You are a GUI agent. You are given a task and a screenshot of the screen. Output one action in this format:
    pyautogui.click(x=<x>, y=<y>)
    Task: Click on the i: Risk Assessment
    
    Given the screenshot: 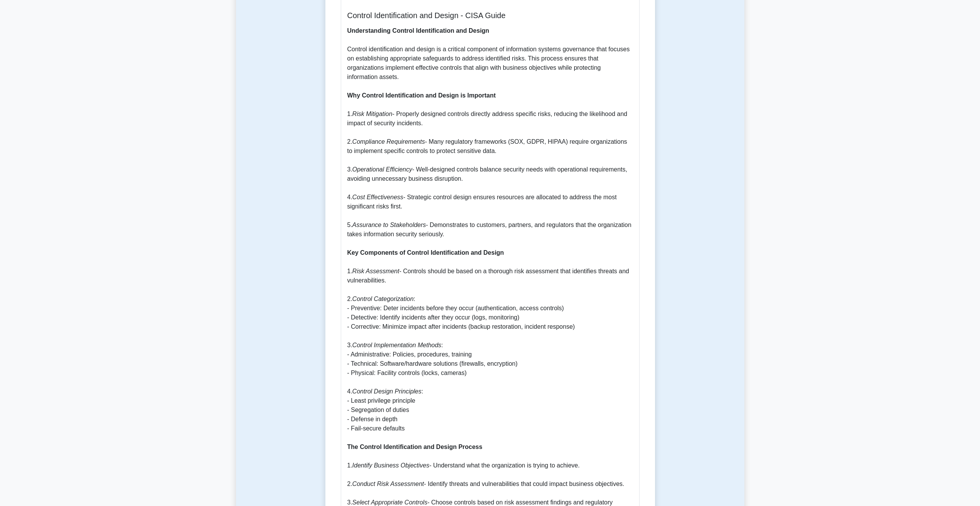 What is the action you would take?
    pyautogui.click(x=376, y=271)
    